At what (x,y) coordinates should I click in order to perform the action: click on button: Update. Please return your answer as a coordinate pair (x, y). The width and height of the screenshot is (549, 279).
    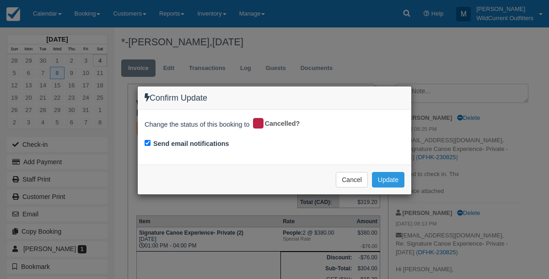
    Looking at the image, I should click on (388, 180).